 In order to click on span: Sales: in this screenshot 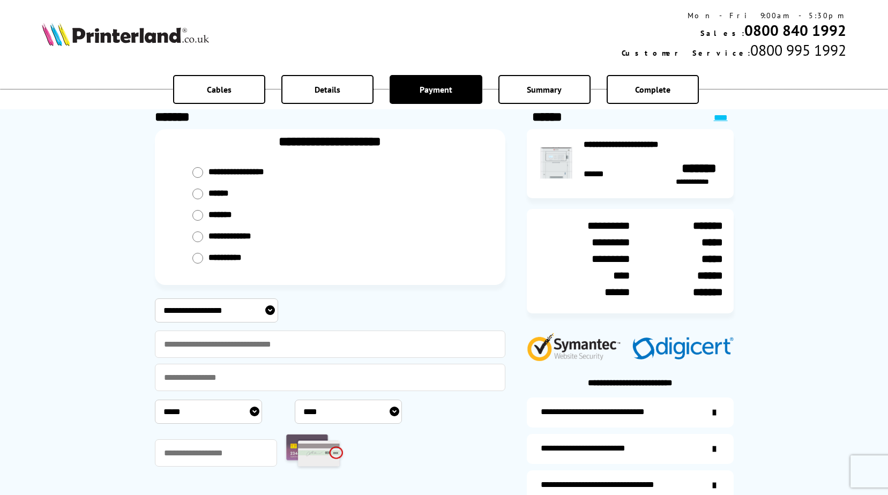, I will do `click(723, 33)`.